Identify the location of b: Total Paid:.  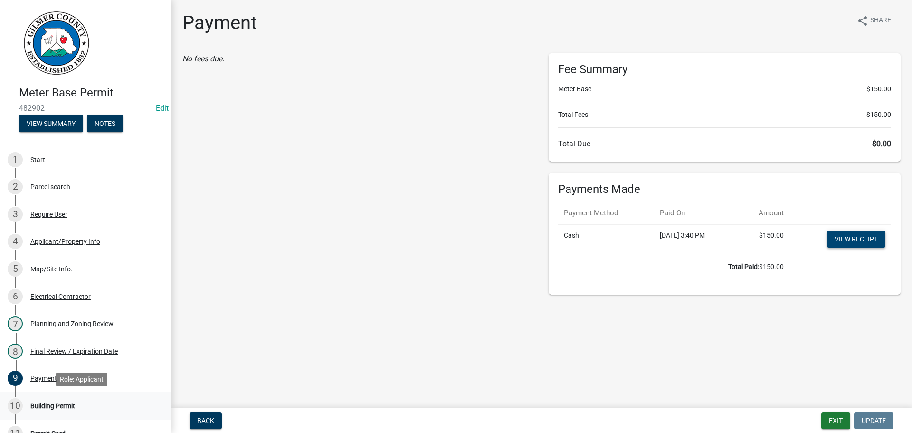
(743, 267).